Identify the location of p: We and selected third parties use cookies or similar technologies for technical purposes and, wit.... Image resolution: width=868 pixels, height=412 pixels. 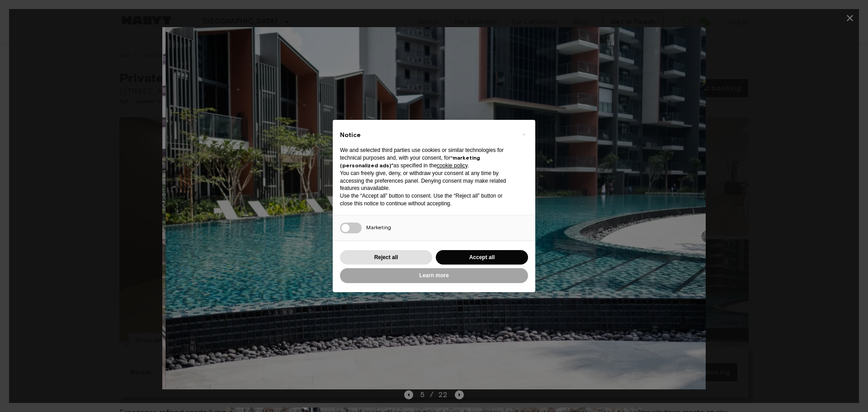
(427, 158).